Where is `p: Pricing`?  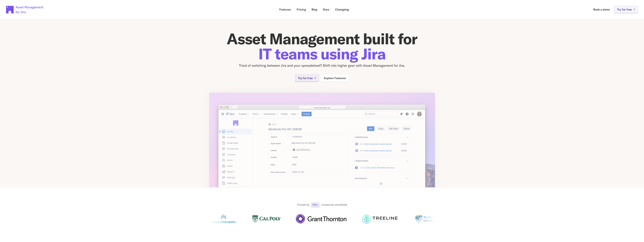 p: Pricing is located at coordinates (301, 9).